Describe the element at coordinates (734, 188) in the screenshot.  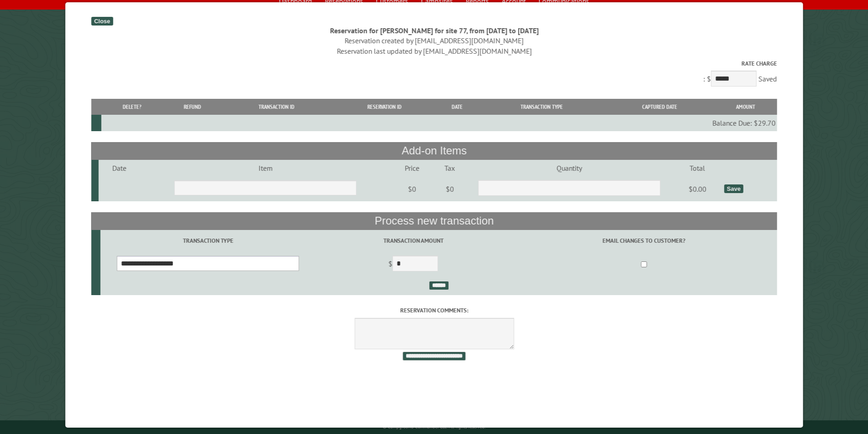
I see `div: Save` at that location.